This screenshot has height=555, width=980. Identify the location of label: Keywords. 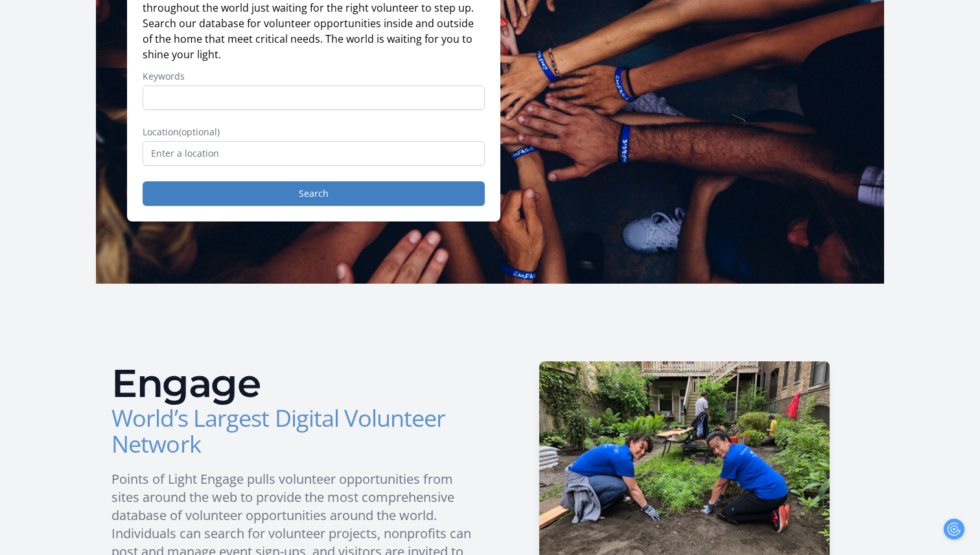
(314, 77).